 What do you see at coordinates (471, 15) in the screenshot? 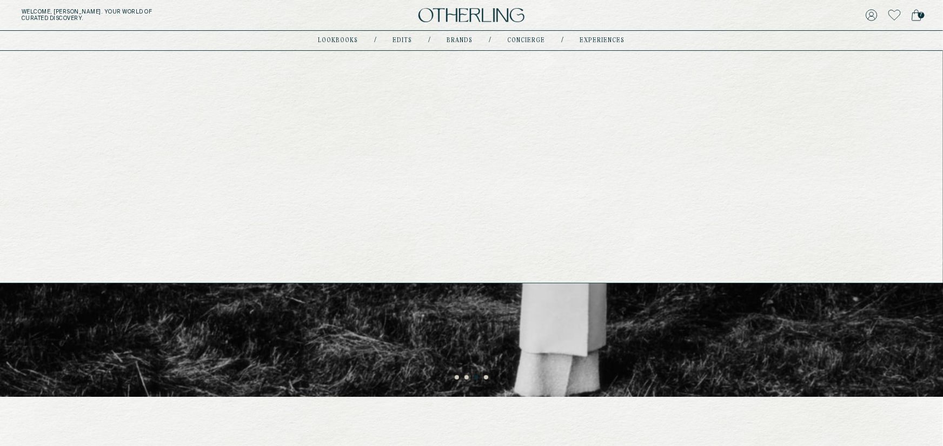
I see `img: logo` at bounding box center [471, 15].